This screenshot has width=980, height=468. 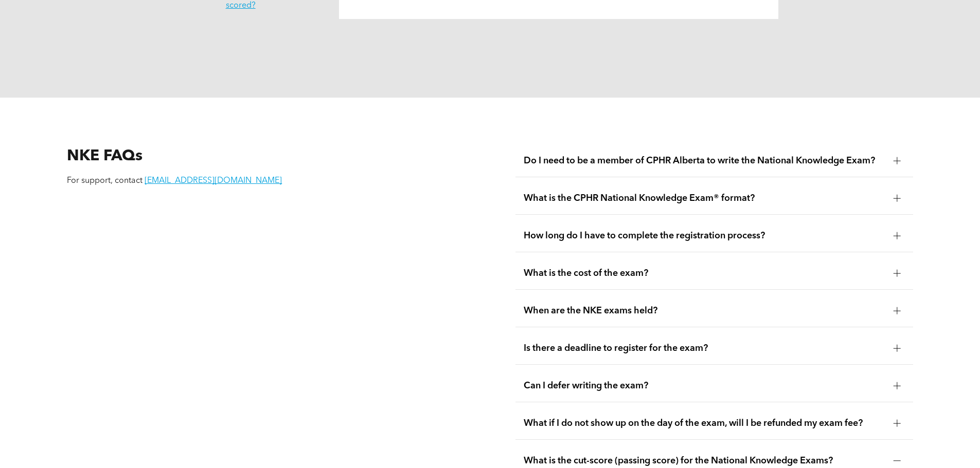 What do you see at coordinates (704, 423) in the screenshot?
I see `span: What if I do not show up on the day of the exam, will I be refunded my exam fee?` at bounding box center [704, 423].